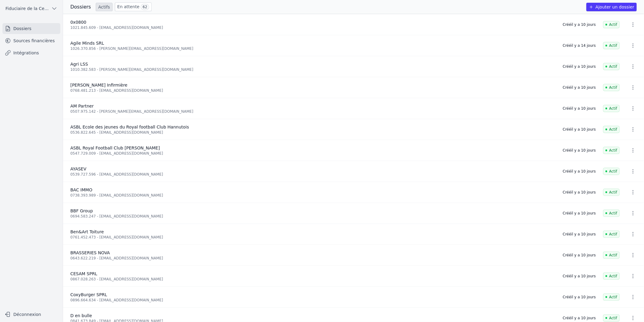 The height and width of the screenshot is (322, 644). Describe the element at coordinates (129, 127) in the screenshot. I see `span: ASBL Ecole des jeunes du Royal football Club Hannutois` at that location.